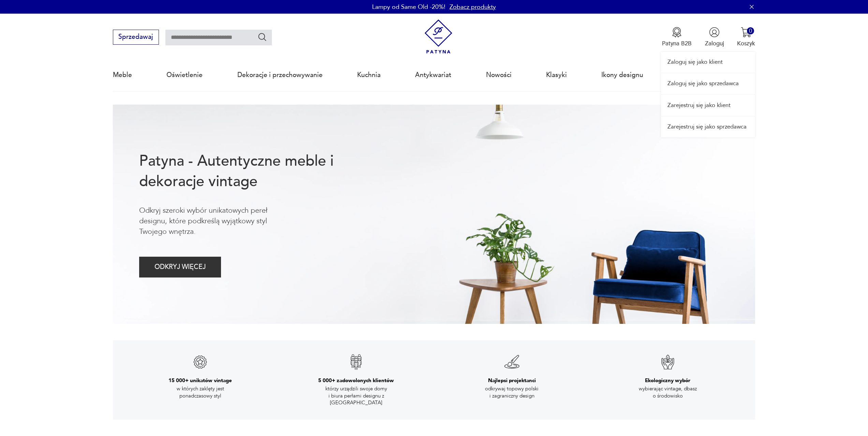 The image size is (868, 436). I want to click on a: Nowości, so click(498, 75).